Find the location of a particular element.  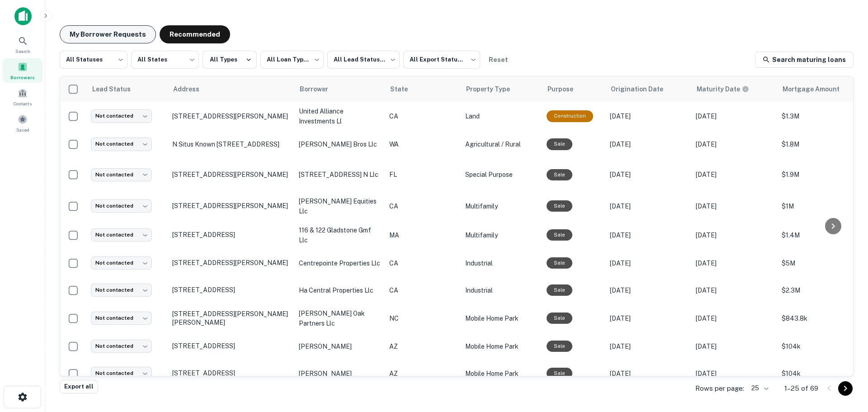

span: Property Type is located at coordinates (494, 89).